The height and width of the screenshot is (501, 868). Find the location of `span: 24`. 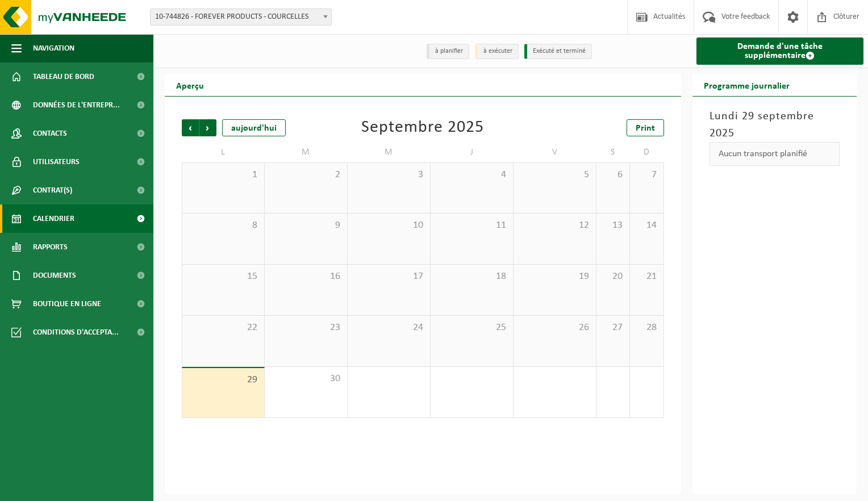

span: 24 is located at coordinates (388, 328).